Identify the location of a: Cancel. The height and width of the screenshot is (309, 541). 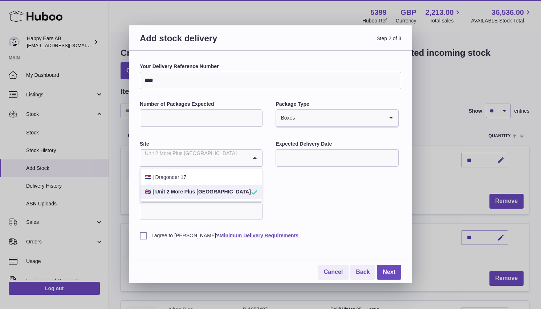
(333, 272).